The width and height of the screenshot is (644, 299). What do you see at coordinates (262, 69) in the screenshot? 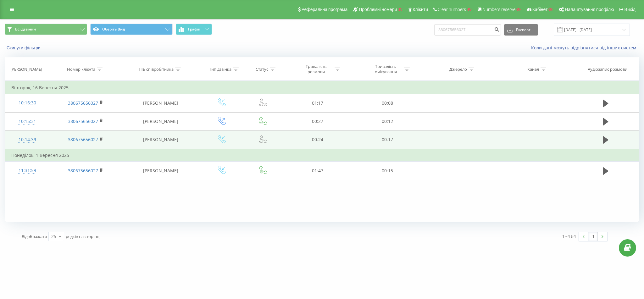
I see `div: Статус` at bounding box center [262, 69].